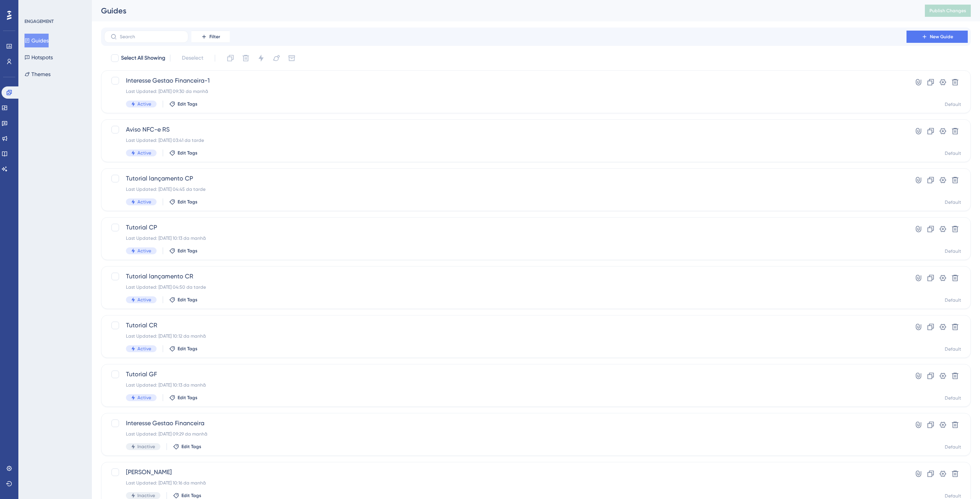 The height and width of the screenshot is (499, 980). Describe the element at coordinates (505, 81) in the screenshot. I see `span: Interesse Gestao Financeira-1` at that location.